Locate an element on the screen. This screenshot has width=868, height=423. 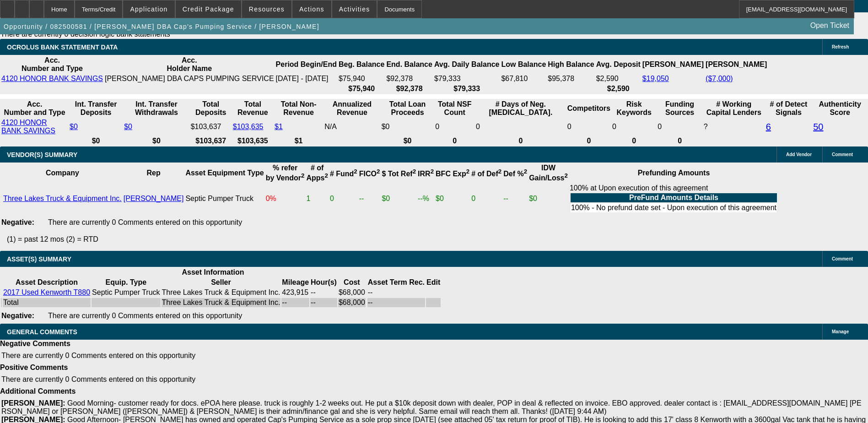
a: $19,050 is located at coordinates (656, 78).